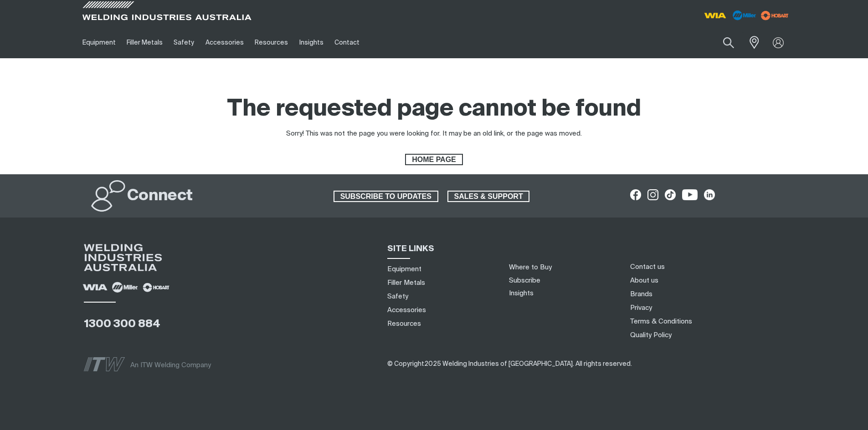 This screenshot has height=430, width=868. What do you see at coordinates (644, 280) in the screenshot?
I see `a: About us` at bounding box center [644, 280].